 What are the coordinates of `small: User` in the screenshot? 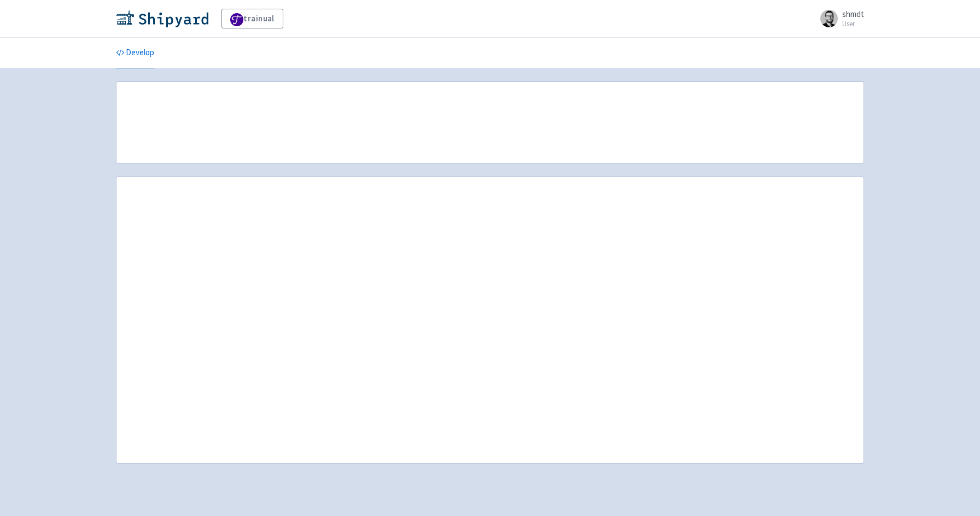 It's located at (853, 23).